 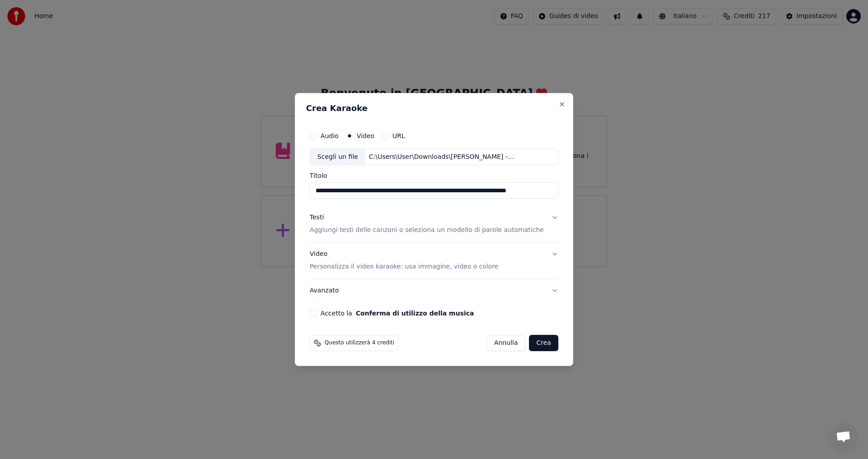 What do you see at coordinates (365, 135) in the screenshot?
I see `label: Video` at bounding box center [365, 135].